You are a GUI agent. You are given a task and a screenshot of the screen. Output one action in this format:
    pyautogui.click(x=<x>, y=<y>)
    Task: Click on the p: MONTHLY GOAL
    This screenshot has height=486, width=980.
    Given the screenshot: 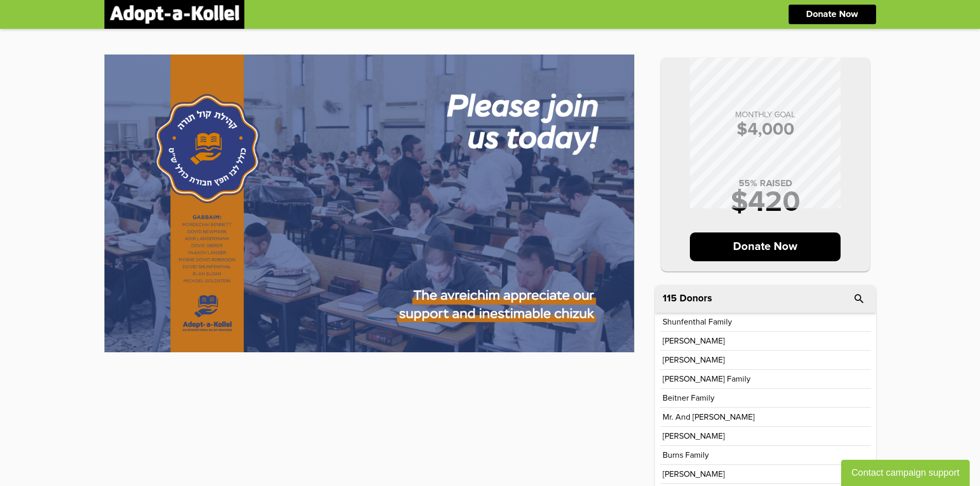 What is the action you would take?
    pyautogui.click(x=765, y=115)
    